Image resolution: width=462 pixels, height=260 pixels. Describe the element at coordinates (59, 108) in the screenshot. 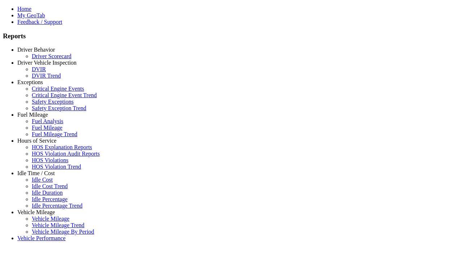

I see `a: Safety Exception Trend` at that location.